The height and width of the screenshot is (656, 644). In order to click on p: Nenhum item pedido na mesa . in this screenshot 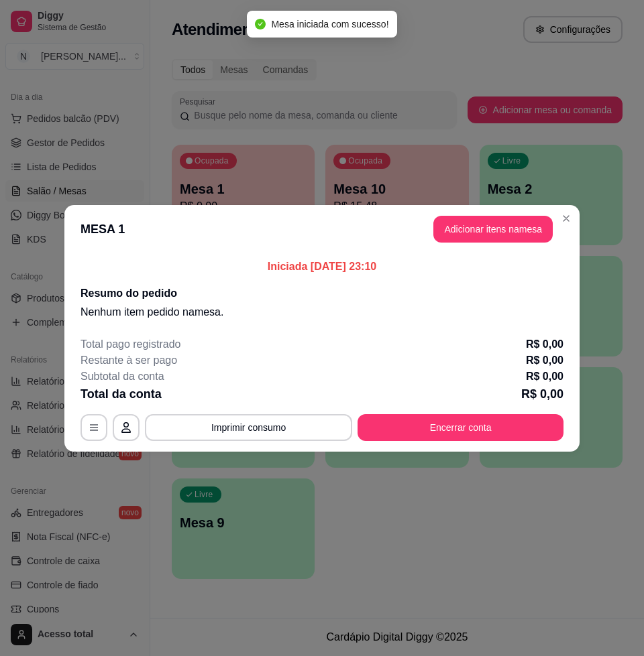, I will do `click(322, 312)`.